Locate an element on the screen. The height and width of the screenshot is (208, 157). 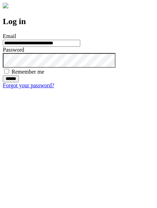
label: Remember me is located at coordinates (28, 72).